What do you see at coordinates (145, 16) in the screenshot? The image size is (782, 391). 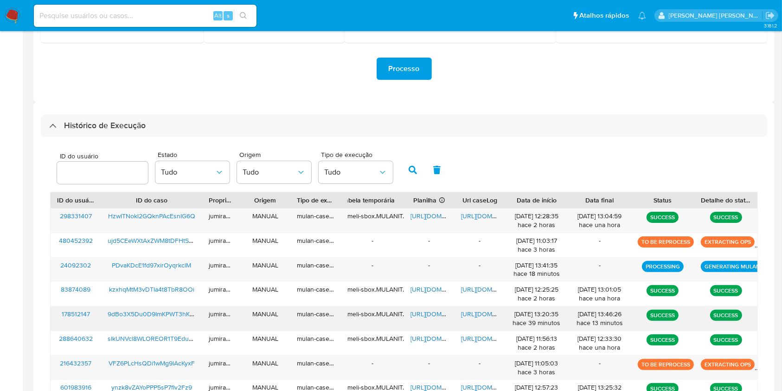 I see `input: Pesquise usuários ou casos...` at bounding box center [145, 16].